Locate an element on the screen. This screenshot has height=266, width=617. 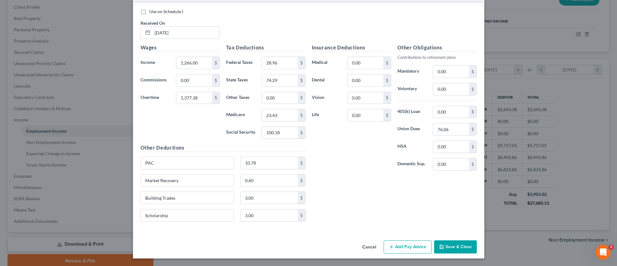
button: Save & Close is located at coordinates (455, 247).